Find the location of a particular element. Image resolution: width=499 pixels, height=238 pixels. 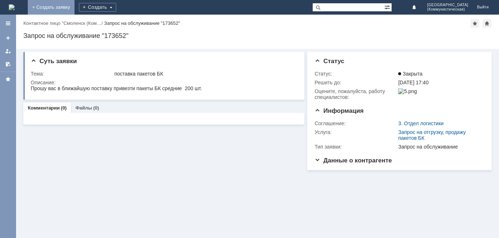

div: Запрос на обслуживание is located at coordinates (440, 147).